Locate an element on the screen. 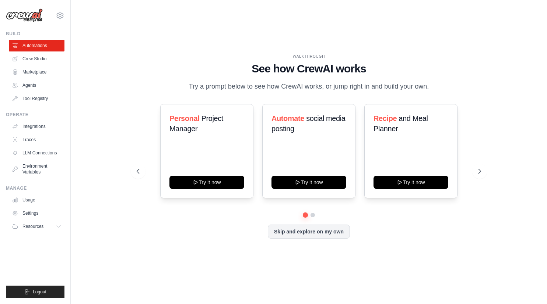 This screenshot has height=304, width=547. span: Project Manager is located at coordinates (196, 124).